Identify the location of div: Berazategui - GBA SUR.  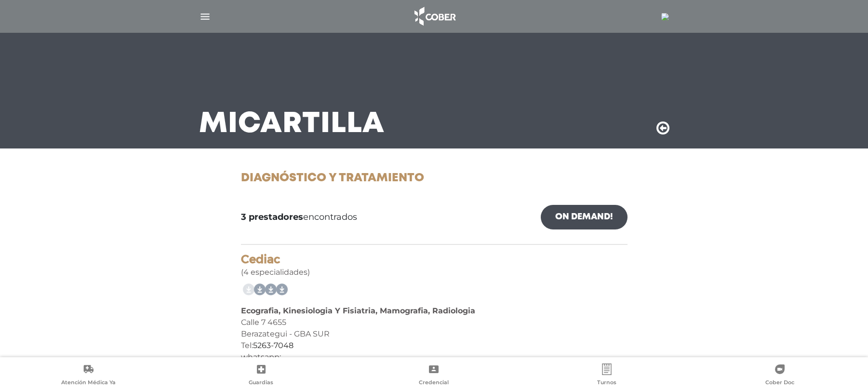
(434, 334).